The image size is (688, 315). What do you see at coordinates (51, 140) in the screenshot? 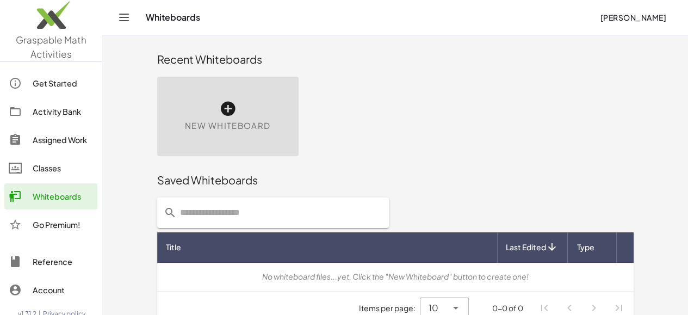
I see `a: Assigned Work` at bounding box center [51, 140].